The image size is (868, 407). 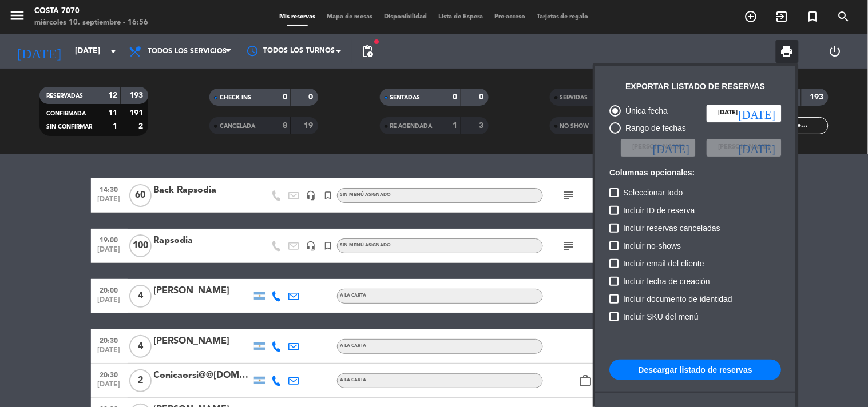 I want to click on button: Descargar listado de reservas, so click(x=696, y=370).